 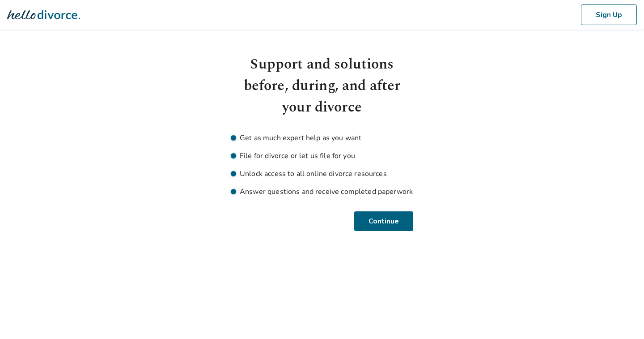 I want to click on li: Answer questions and receive completed paperwork, so click(x=322, y=192).